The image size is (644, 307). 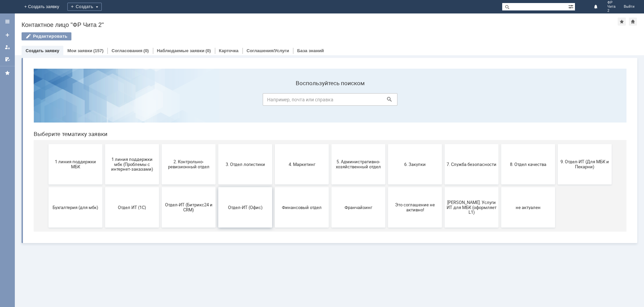 What do you see at coordinates (444, 101) in the screenshot?
I see `button: 7. Служба безопасности` at bounding box center [444, 101].